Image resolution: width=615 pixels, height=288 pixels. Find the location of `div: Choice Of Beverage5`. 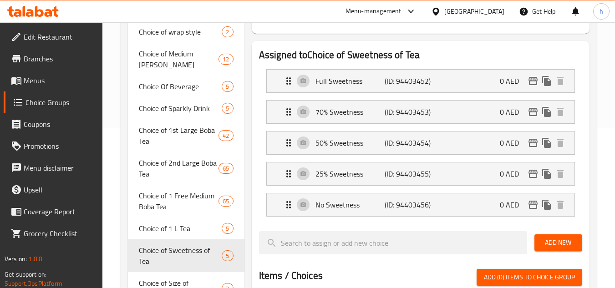

div: Choice Of Beverage5 is located at coordinates (186, 86).